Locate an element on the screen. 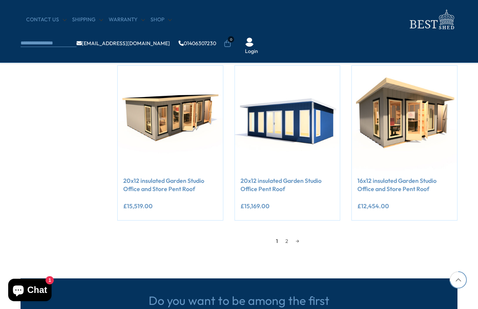 This screenshot has height=309, width=478. a: 20x12 insulated Garden Studio Office and Store Pent Roof is located at coordinates (170, 185).